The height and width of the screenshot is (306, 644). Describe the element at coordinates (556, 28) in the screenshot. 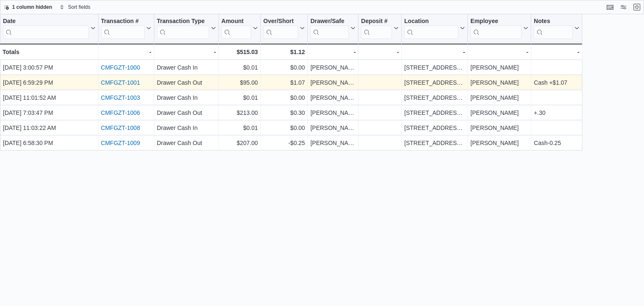

I see `button: Notes` at that location.